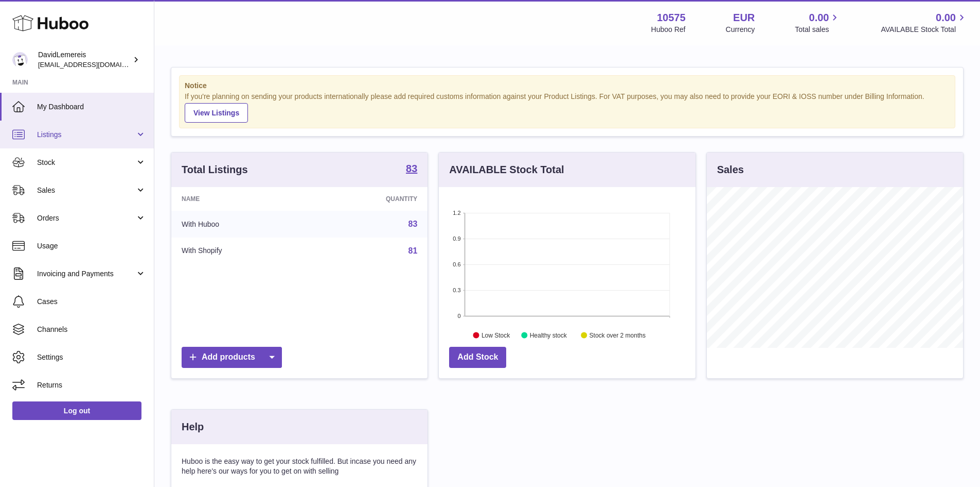 The width and height of the screenshot is (980, 487). What do you see at coordinates (618, 335) in the screenshot?
I see `text: Stock over 2 months` at bounding box center [618, 335].